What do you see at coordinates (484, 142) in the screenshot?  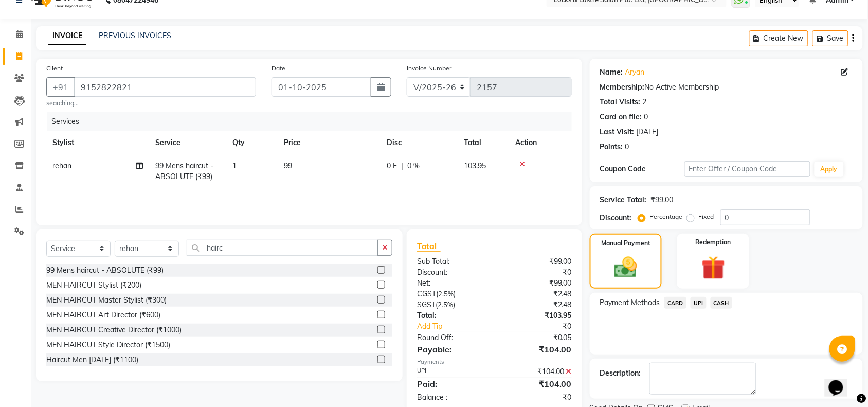 I see `th: Total` at bounding box center [484, 142].